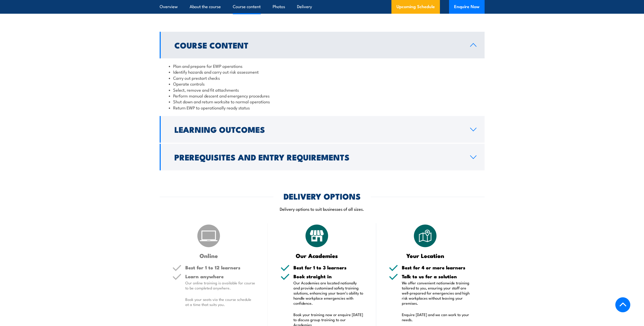 Image resolution: width=644 pixels, height=326 pixels. What do you see at coordinates (322, 209) in the screenshot?
I see `p: Delivery options to suit businesses of all sizes.` at bounding box center [322, 209].